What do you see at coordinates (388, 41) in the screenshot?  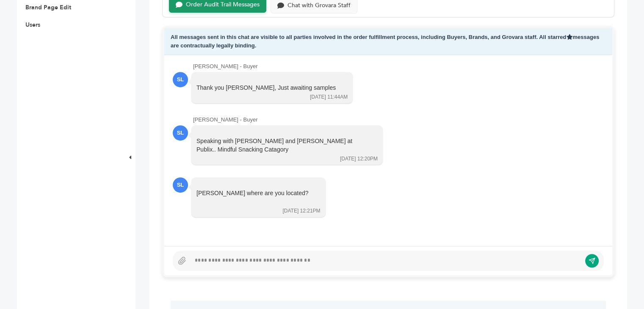 I see `div: All messages sent in this chat are visible to all parties involved in the order fulfillment proce...` at bounding box center [388, 41].